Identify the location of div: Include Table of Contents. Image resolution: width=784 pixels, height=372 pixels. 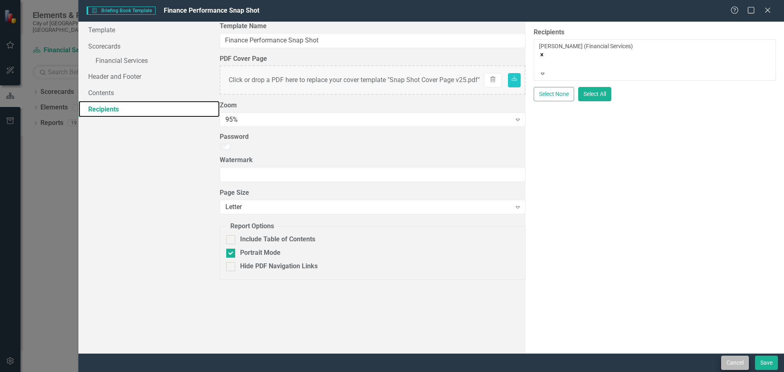
(278, 239).